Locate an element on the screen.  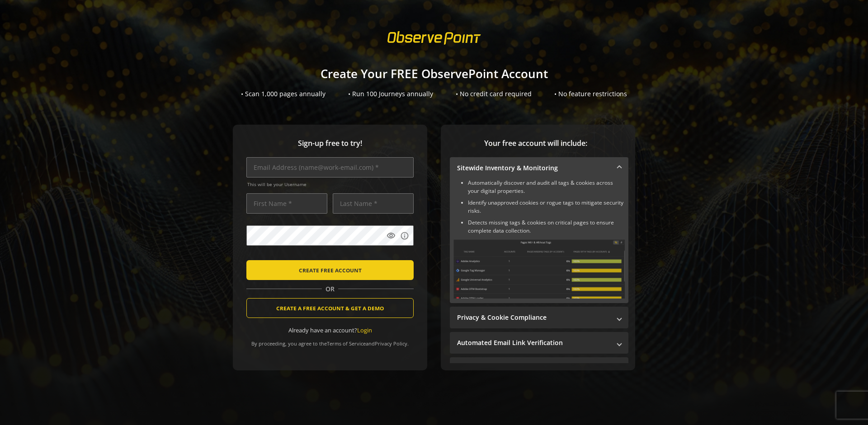
span: This will be your Username is located at coordinates (330, 184).